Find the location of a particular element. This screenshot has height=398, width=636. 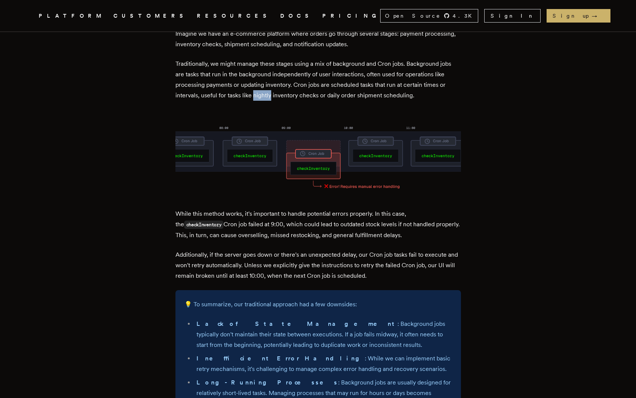

strong: Lack of State Management is located at coordinates (297, 323).